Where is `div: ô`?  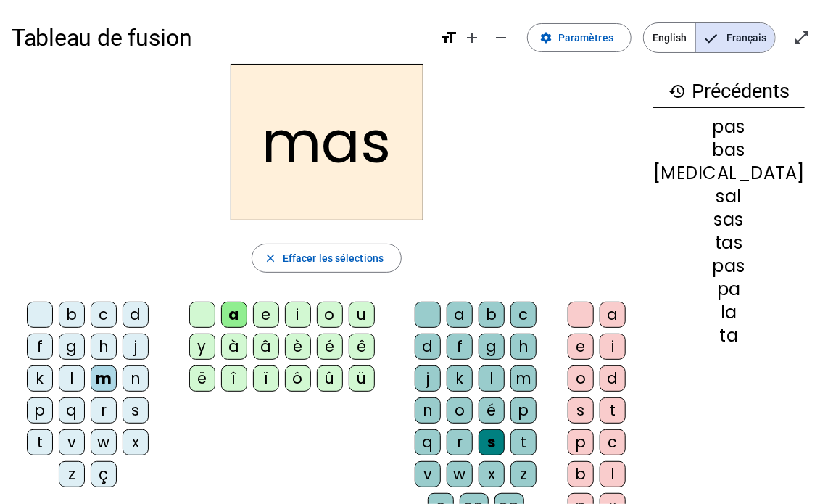
div: ô is located at coordinates (298, 378).